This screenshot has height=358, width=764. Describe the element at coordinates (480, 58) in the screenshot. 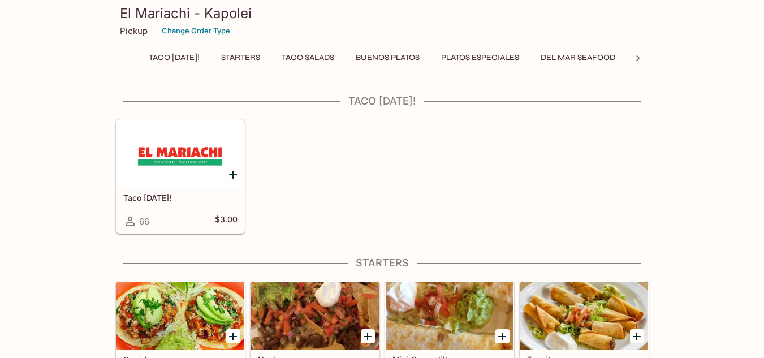

I see `button: Platos Especiales` at that location.